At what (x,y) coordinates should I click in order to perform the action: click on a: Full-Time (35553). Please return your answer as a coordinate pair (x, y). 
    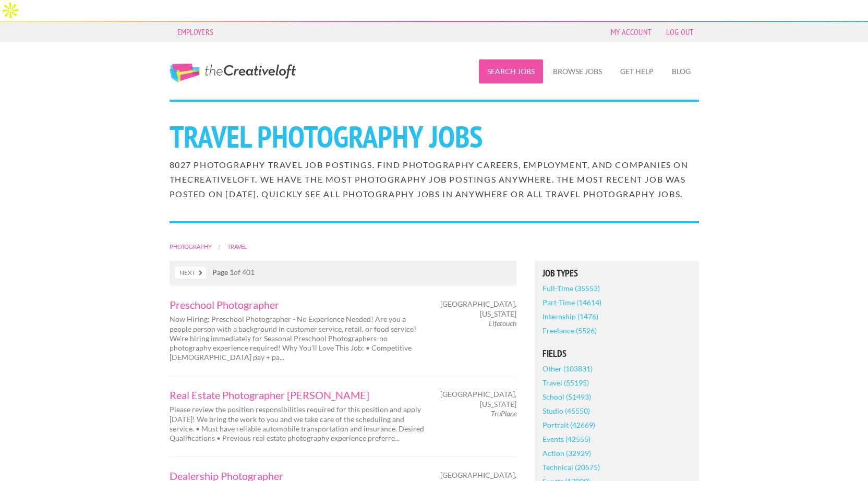
    Looking at the image, I should click on (571, 288).